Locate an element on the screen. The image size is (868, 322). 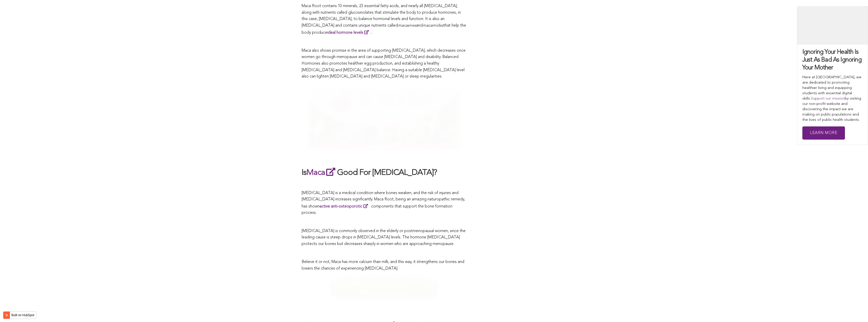
span: Believe it or not, Maca has more calcium than milk, and this way, it strengthens our bones and lo... is located at coordinates (383, 265).